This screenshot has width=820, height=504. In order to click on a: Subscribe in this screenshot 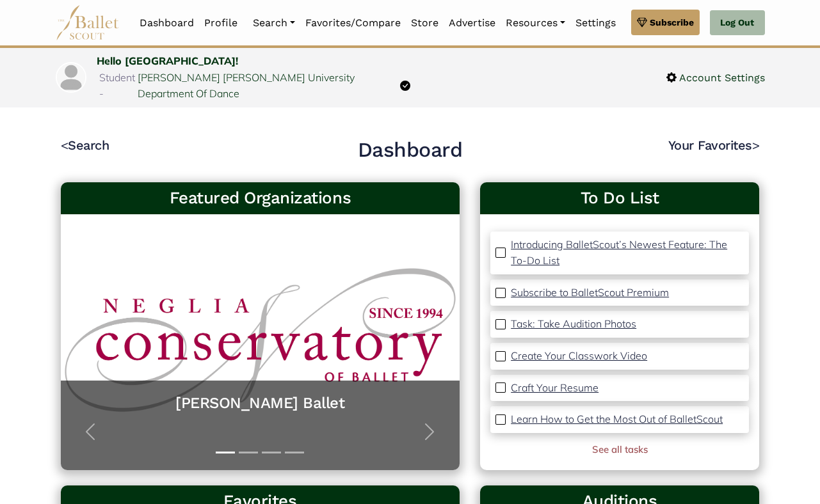, I will do `click(665, 22)`.